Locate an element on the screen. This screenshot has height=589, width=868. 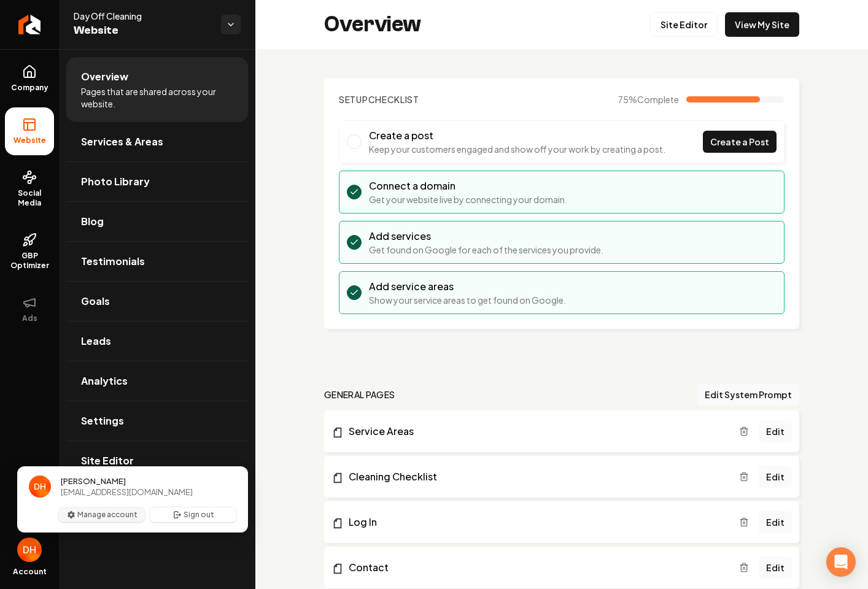
span: Setup is located at coordinates (354, 100).